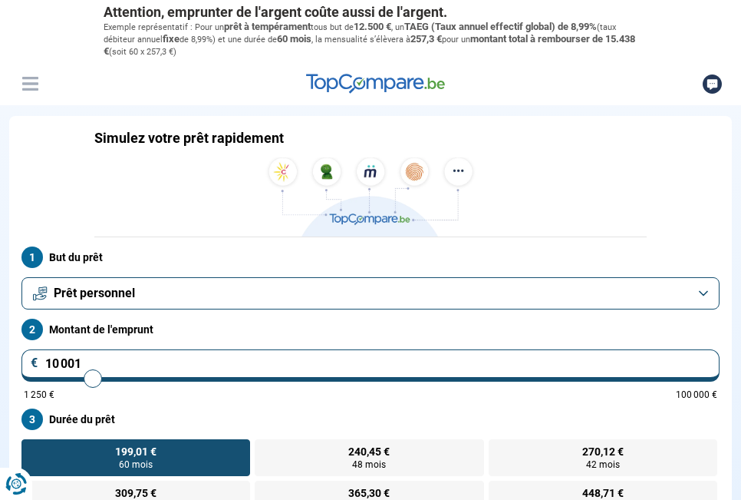 This screenshot has height=500, width=741. Describe the element at coordinates (500, 26) in the screenshot. I see `span: TAEG (Taux annuel effectif global) de 8,99%` at that location.